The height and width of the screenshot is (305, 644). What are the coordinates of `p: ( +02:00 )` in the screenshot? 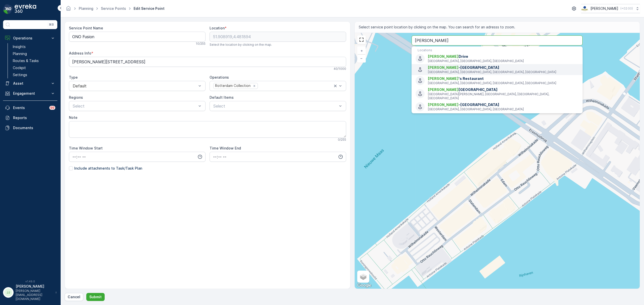 It's located at (626, 9).